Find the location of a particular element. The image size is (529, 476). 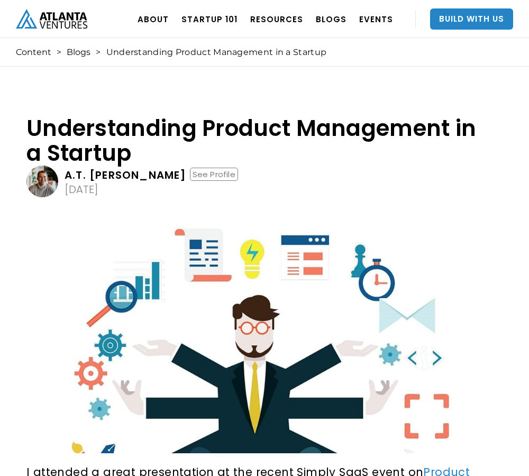

a: ABOUT is located at coordinates (153, 19).